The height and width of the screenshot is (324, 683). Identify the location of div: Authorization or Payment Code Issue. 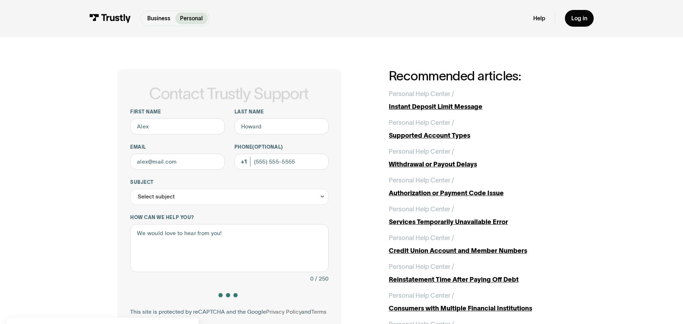
(477, 193).